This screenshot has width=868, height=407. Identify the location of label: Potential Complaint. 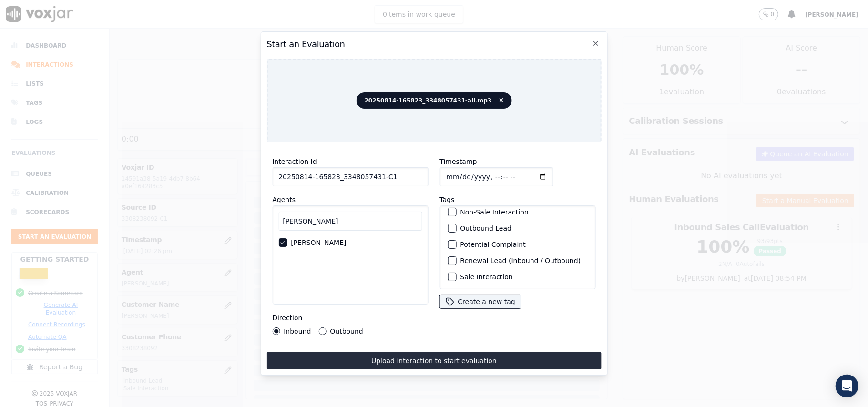
(492, 244).